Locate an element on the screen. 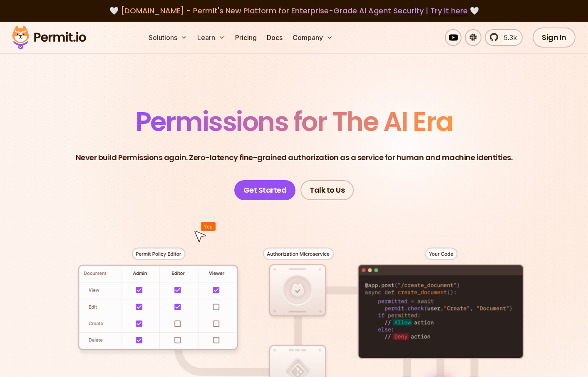 This screenshot has height=377, width=588. a: 5.3k is located at coordinates (504, 38).